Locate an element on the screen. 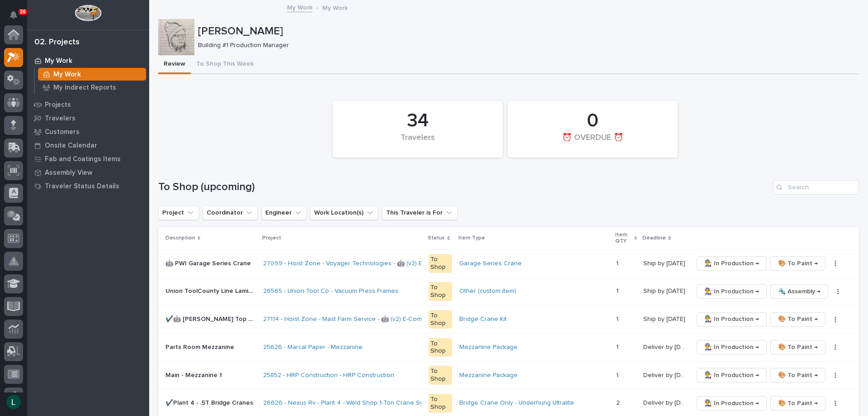  p: Onsite Calendar is located at coordinates (71, 146).